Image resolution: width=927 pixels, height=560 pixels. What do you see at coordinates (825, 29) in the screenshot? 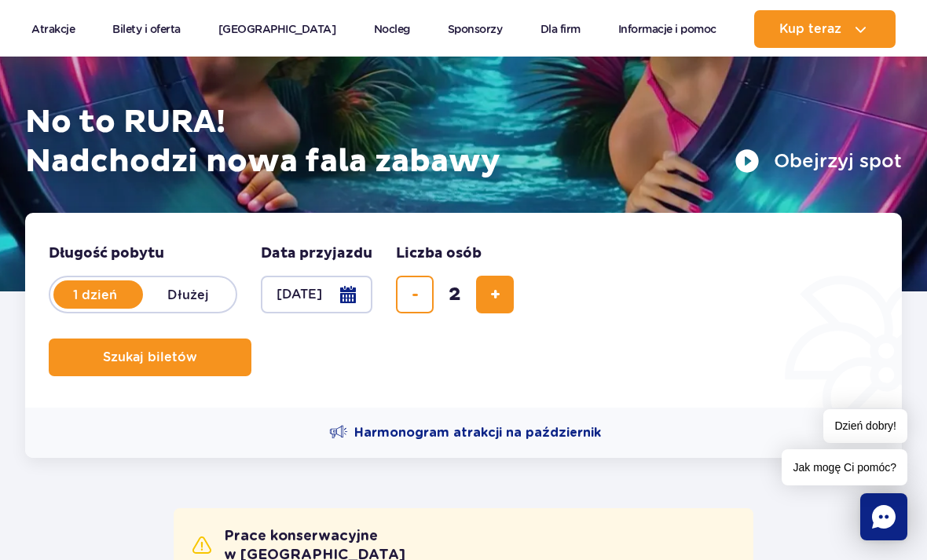
I see `button: Kup teraz` at bounding box center [825, 29].